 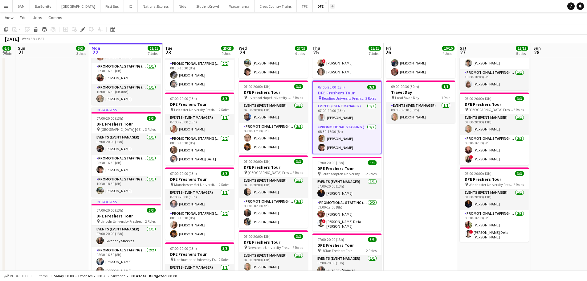 What do you see at coordinates (9, 18) in the screenshot?
I see `span: View` at bounding box center [9, 18].